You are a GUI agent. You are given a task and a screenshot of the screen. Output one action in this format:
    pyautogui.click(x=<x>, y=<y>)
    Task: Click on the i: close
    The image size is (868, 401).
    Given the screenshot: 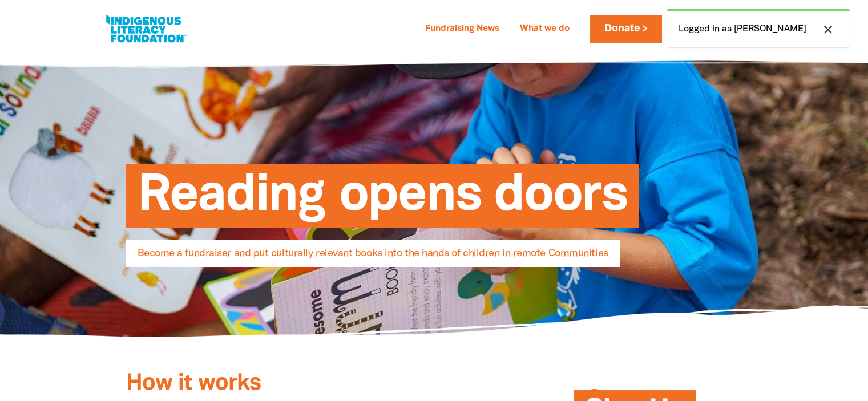 What is the action you would take?
    pyautogui.click(x=828, y=30)
    